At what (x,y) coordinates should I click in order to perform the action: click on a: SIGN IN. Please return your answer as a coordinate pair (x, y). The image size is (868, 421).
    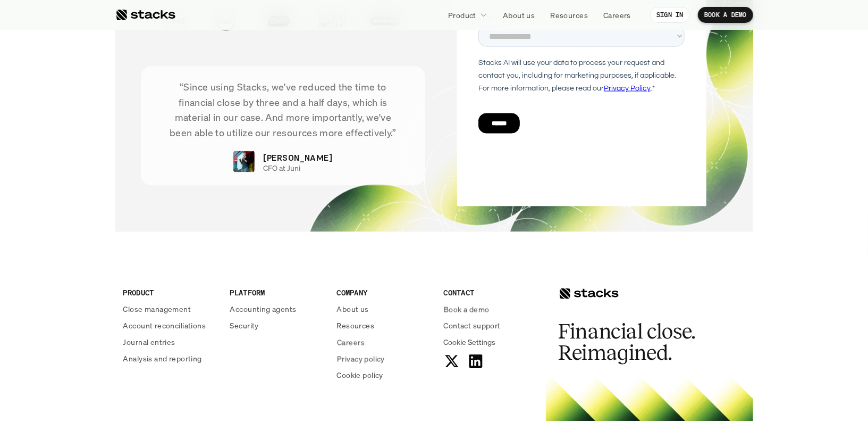
    Looking at the image, I should click on (670, 15).